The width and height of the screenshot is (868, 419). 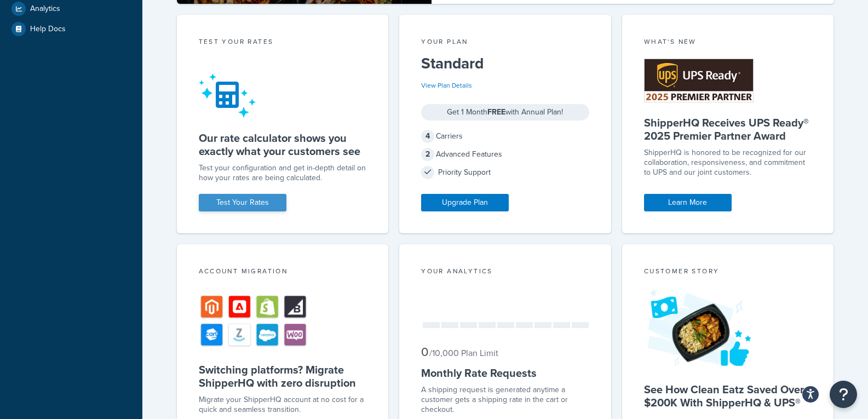 I want to click on a: Learn More, so click(x=688, y=203).